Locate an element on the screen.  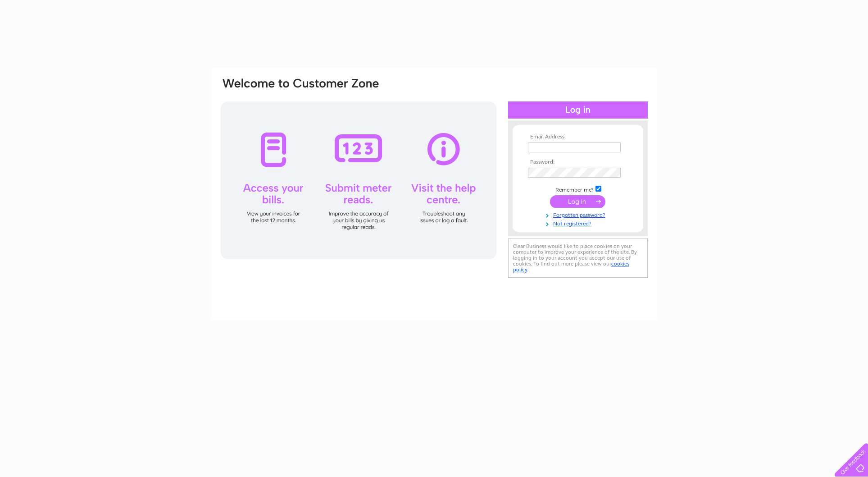
th: Password: is located at coordinates (578, 162).